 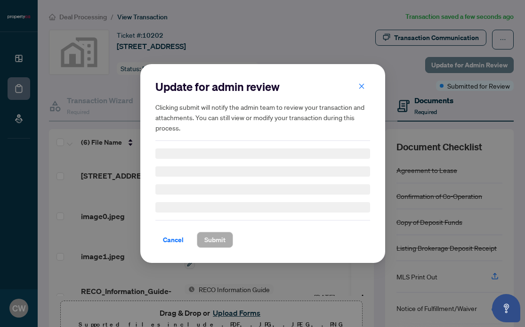 What do you see at coordinates (263, 87) in the screenshot?
I see `h2: Update for admin review` at bounding box center [263, 87].